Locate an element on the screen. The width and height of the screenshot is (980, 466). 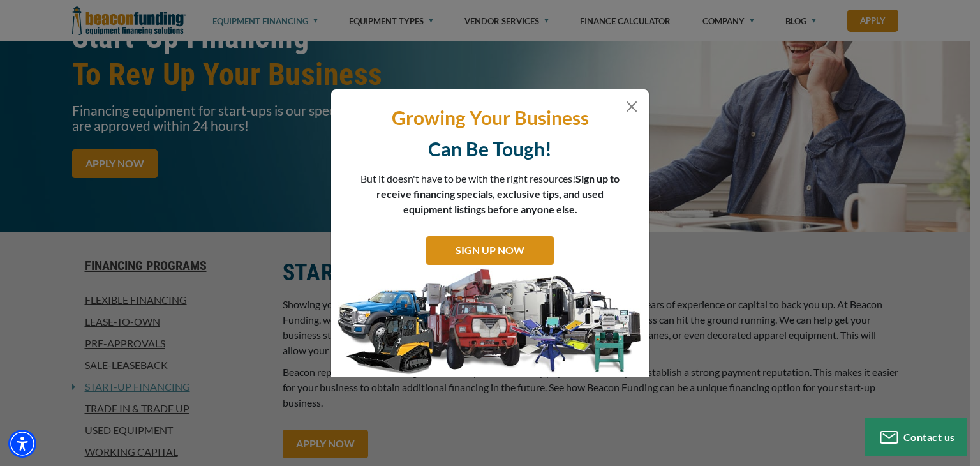
button: Contact us is located at coordinates (916, 437).